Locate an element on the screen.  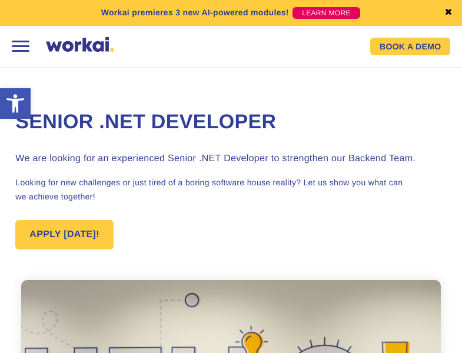
h3: We are looking for an experienced Senior .NET Developer to strengthen our Backend Team. is located at coordinates (231, 159).